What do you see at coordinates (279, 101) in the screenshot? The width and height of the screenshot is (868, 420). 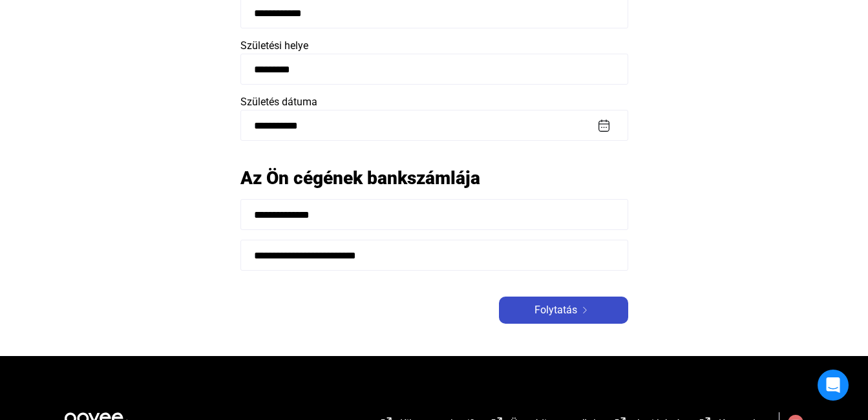 I see `span: Születés dátuma` at bounding box center [279, 101].